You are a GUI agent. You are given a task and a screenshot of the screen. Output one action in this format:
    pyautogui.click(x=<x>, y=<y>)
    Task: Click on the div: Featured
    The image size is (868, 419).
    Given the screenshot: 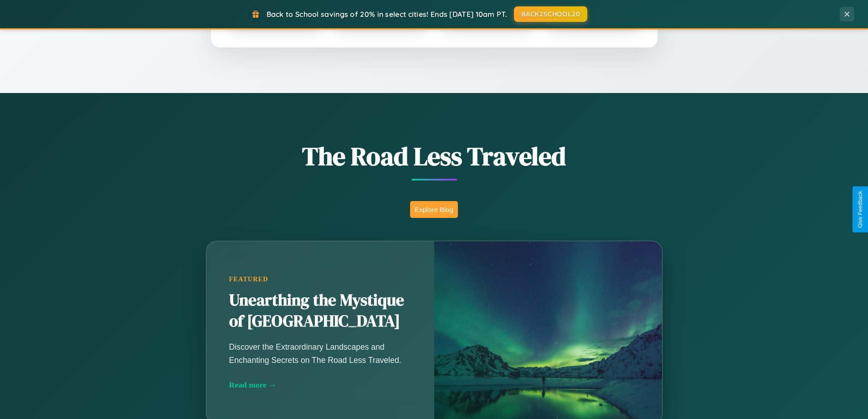 What is the action you would take?
    pyautogui.click(x=321, y=279)
    